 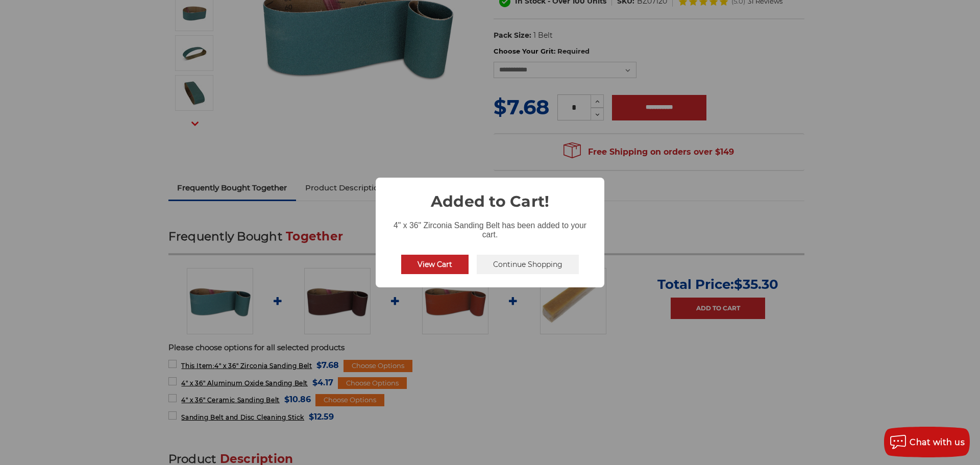 I want to click on button: View Cart, so click(x=435, y=264).